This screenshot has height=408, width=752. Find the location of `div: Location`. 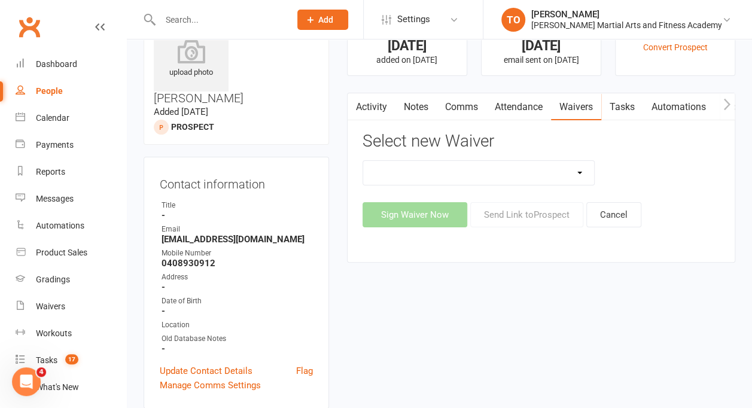

div: Location is located at coordinates (237, 325).